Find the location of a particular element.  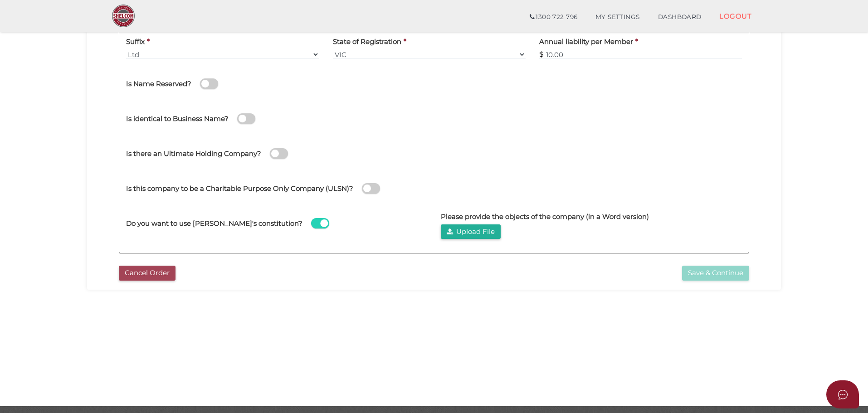

button: Open asap is located at coordinates (843, 395).